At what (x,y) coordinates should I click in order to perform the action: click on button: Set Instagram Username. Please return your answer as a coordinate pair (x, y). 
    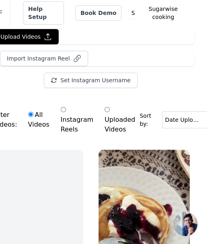
    Looking at the image, I should click on (91, 80).